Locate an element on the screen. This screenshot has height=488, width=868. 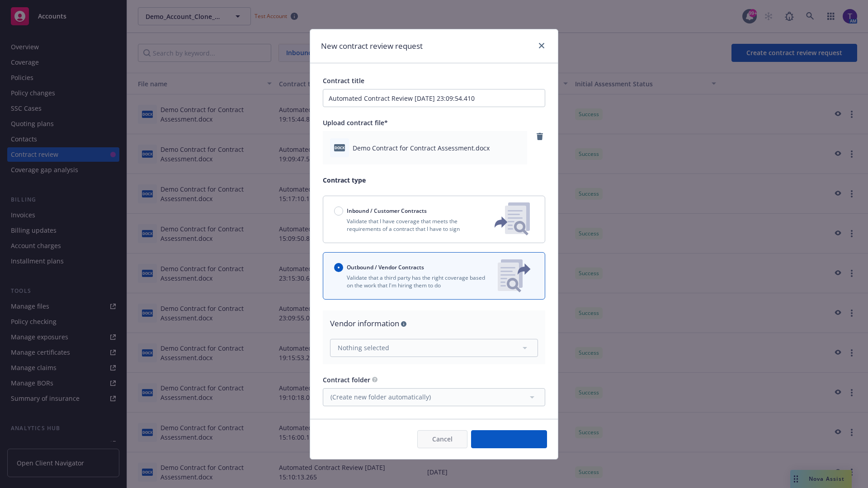
span: Inbound / Customer Contracts is located at coordinates (386, 210).